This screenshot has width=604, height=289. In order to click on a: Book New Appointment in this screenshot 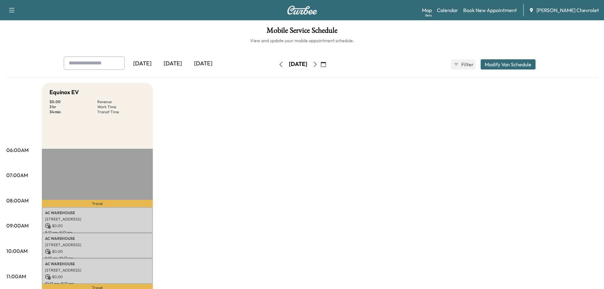, I will do `click(490, 10)`.